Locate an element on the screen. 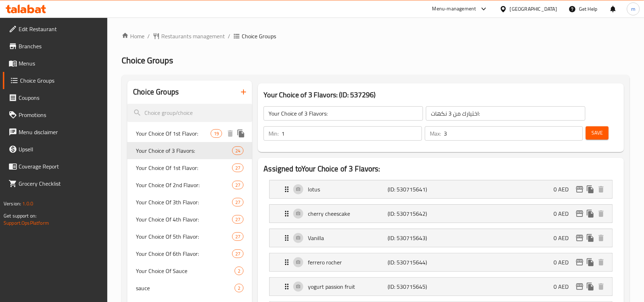 This screenshot has width=644, height=302. div: Your Choice Of 2nd Flavor:27 is located at coordinates (189, 185).